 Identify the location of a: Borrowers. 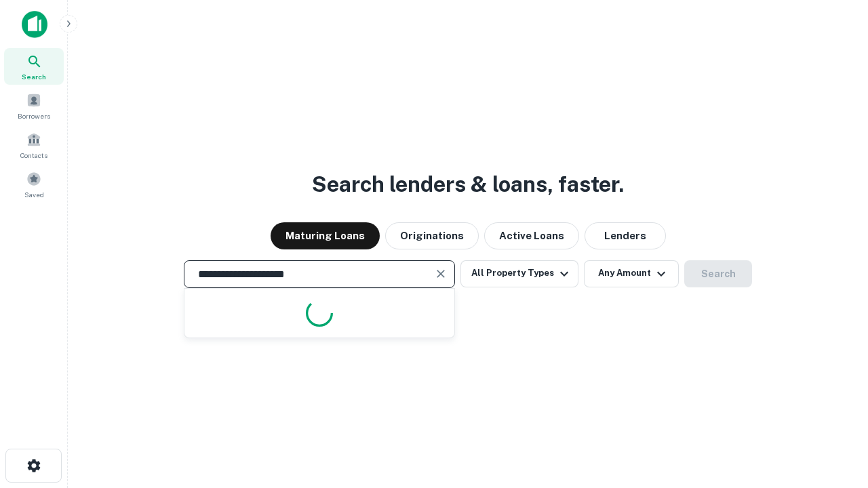
(34, 106).